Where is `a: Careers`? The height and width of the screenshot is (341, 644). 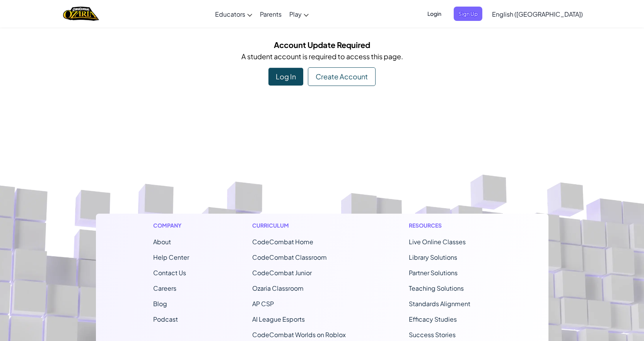
a: Careers is located at coordinates (165, 288).